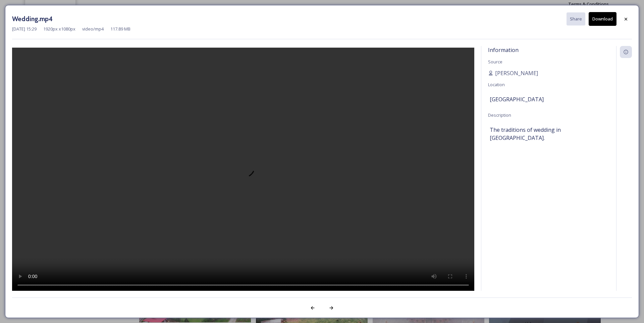 Image resolution: width=644 pixels, height=323 pixels. What do you see at coordinates (576, 19) in the screenshot?
I see `button: Share` at bounding box center [576, 19].